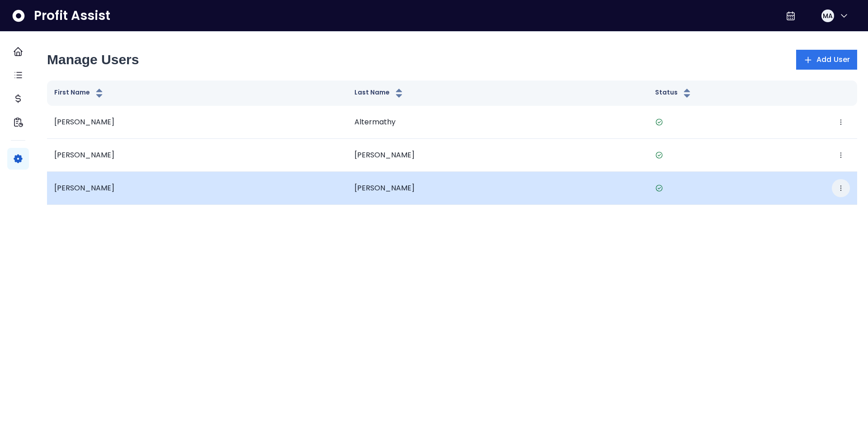 The height and width of the screenshot is (431, 868). Describe the element at coordinates (93, 60) in the screenshot. I see `h2: Manage Users` at that location.